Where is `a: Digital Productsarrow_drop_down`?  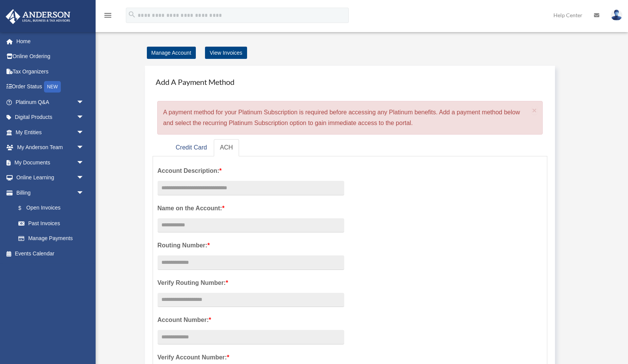
a: Digital Productsarrow_drop_down is located at coordinates (50, 117).